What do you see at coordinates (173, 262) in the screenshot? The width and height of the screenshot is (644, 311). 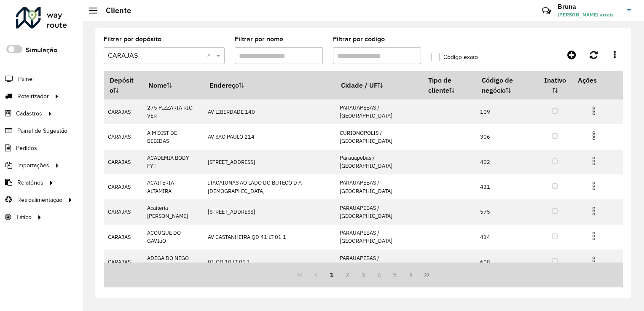 I see `td: ADEGA DO NEGO RICO` at bounding box center [173, 262].